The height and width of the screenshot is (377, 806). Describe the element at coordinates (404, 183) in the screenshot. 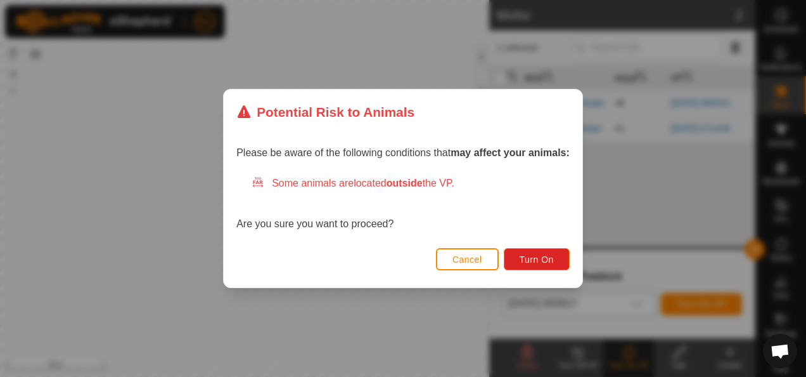

I see `span: located the VP.` at that location.